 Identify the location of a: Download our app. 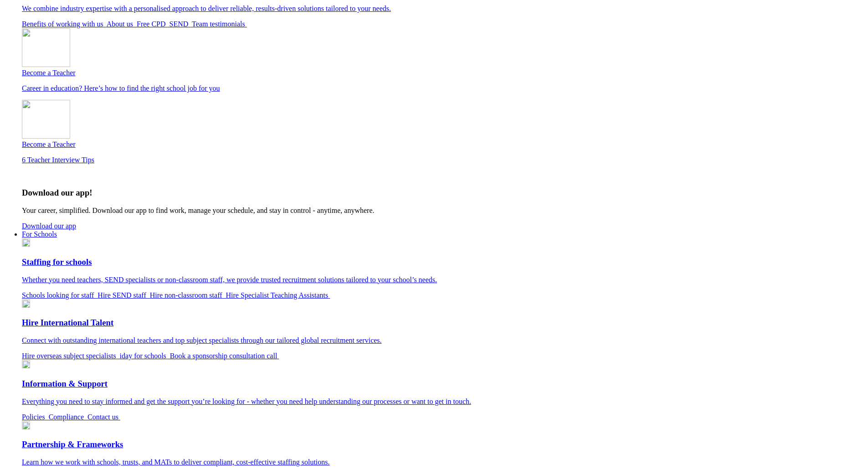
(49, 226).